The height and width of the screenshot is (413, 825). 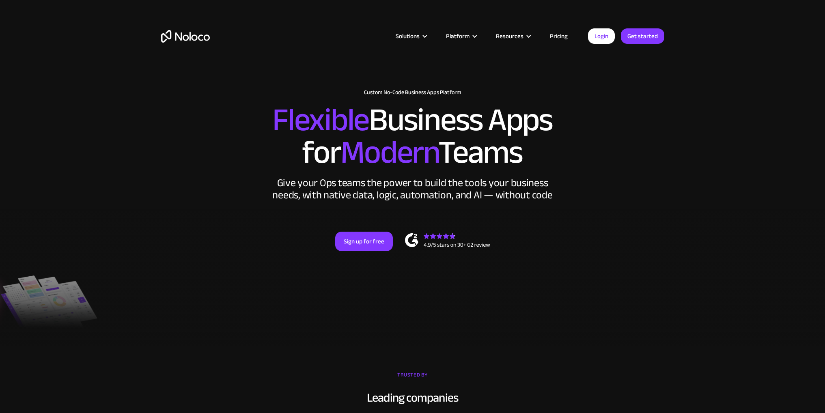 I want to click on a: Pricing, so click(x=559, y=36).